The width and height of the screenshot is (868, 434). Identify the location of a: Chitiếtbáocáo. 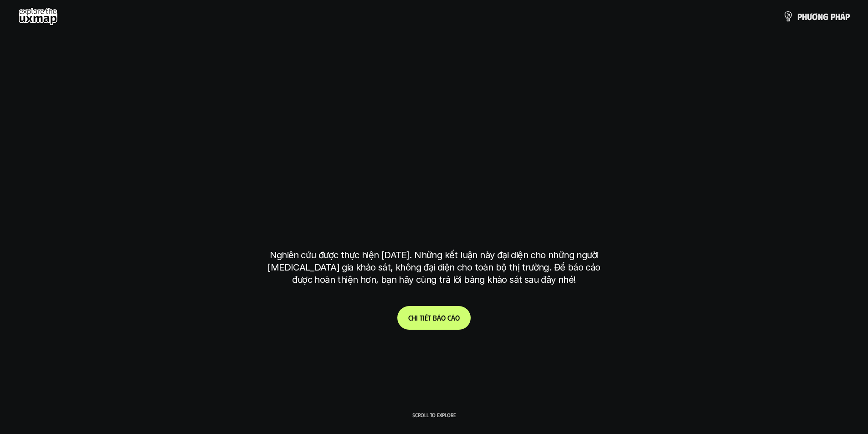
(434, 318).